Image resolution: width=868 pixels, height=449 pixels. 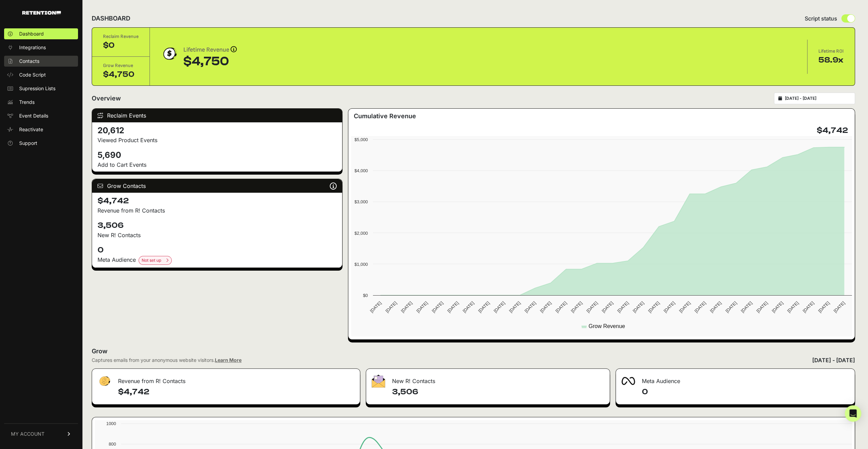 I want to click on img: dollar-coin-05c43ed7efb7bc0c12610022525b4bbbb207c7efeef5aecc26f025e68dcafac9.png, so click(x=170, y=54).